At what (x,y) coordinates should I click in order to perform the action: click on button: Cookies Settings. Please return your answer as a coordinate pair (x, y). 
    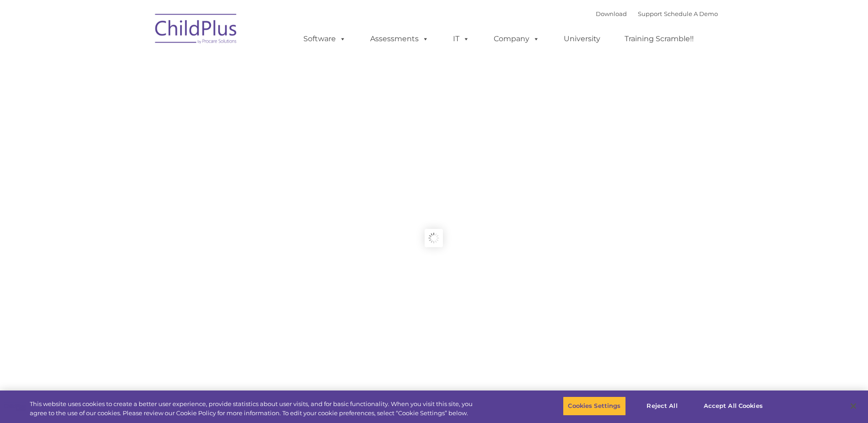
    Looking at the image, I should click on (594, 407).